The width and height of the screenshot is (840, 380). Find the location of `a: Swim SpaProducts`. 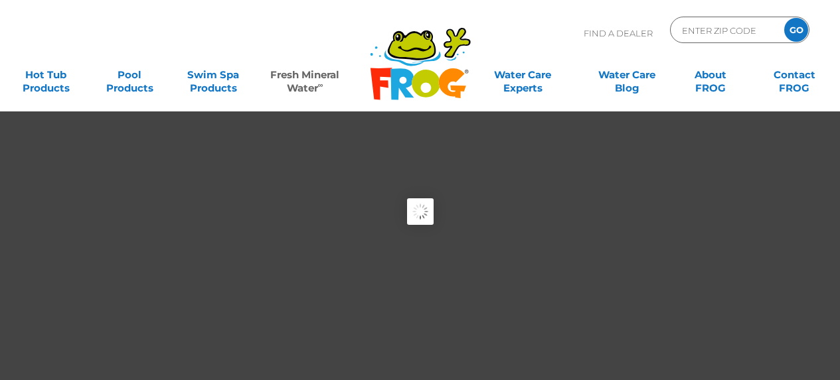

a: Swim SpaProducts is located at coordinates (213, 75).